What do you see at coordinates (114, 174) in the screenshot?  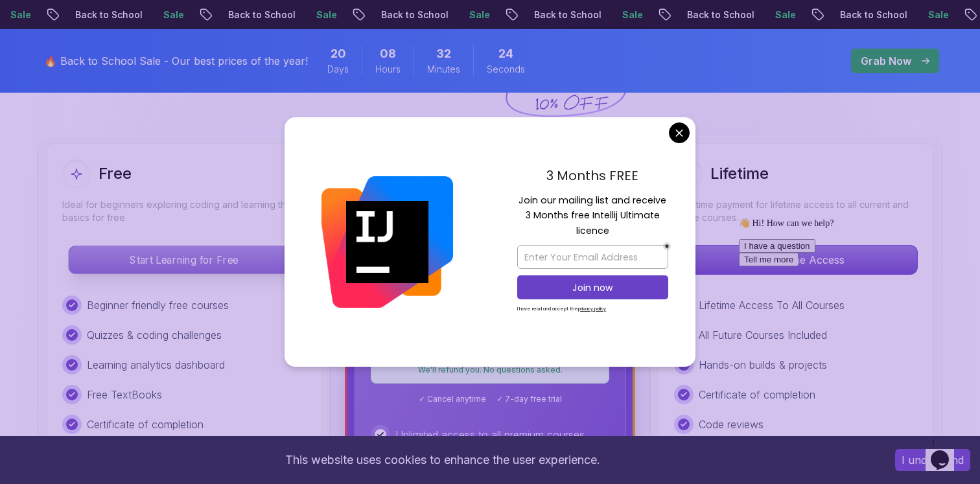 I see `h2: Free` at bounding box center [114, 174].